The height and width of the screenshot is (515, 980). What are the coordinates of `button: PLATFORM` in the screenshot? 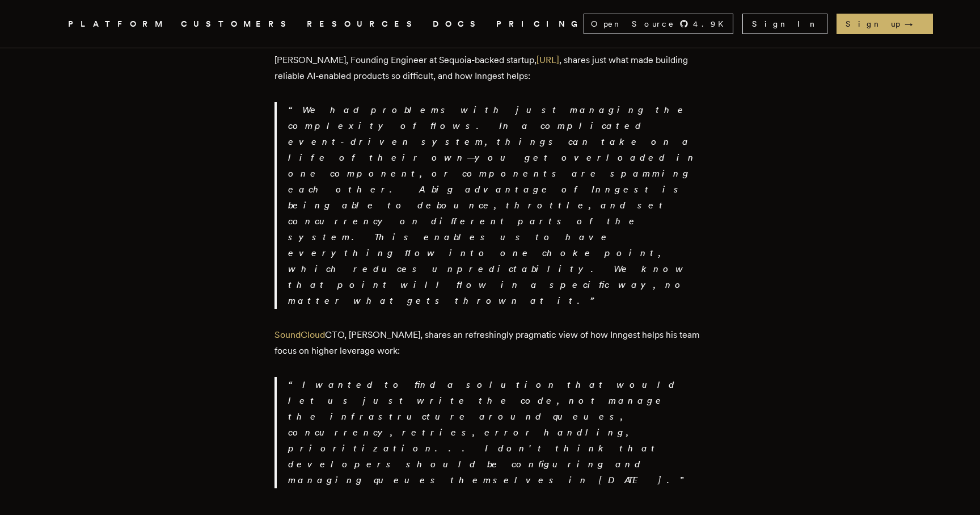 It's located at (118, 23).